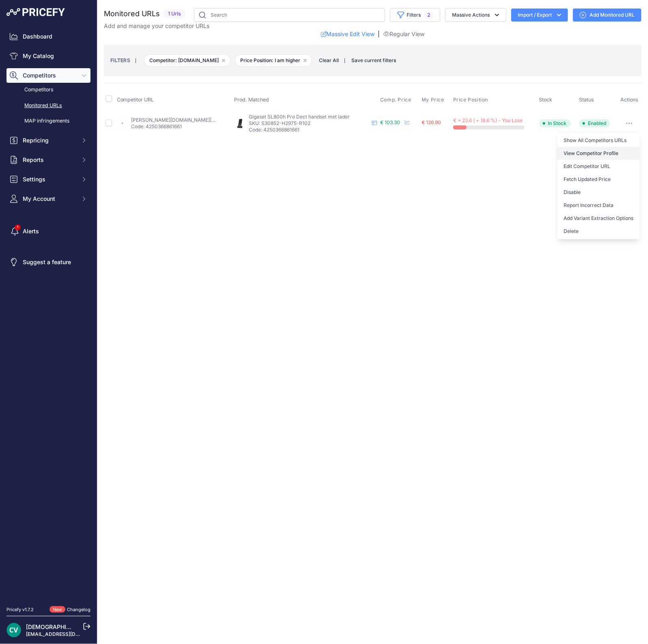  What do you see at coordinates (274, 61) in the screenshot?
I see `span: Price Position: I am higher` at bounding box center [274, 61].